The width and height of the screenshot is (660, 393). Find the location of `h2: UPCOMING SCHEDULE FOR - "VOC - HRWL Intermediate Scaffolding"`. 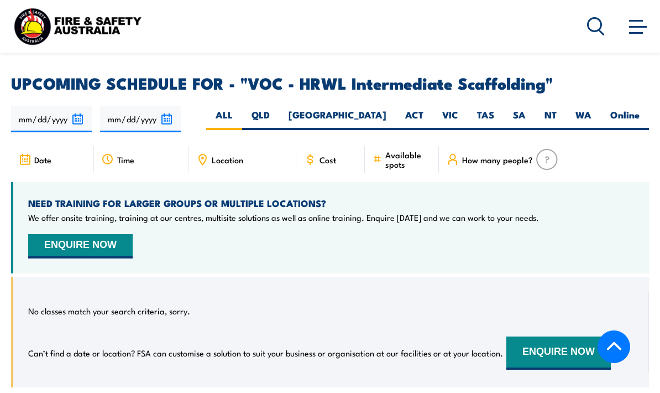

h2: UPCOMING SCHEDULE FOR - "VOC - HRWL Intermediate Scaffolding" is located at coordinates (330, 82).